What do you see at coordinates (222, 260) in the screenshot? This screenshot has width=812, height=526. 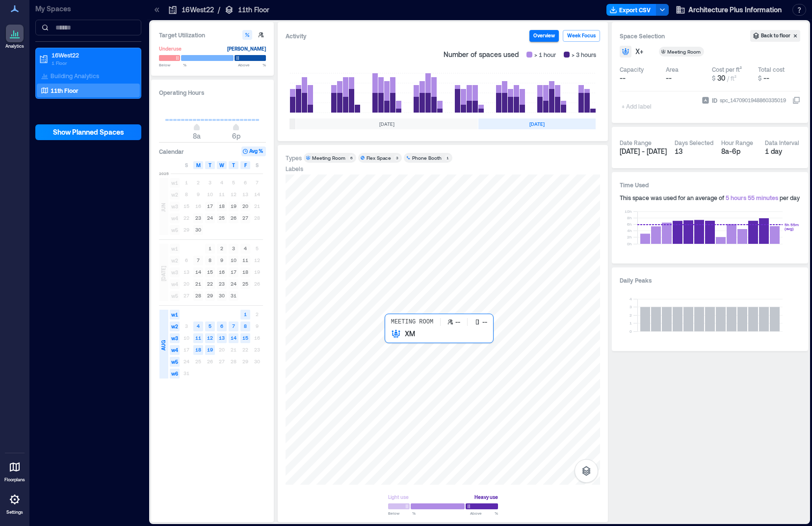 I see `text: 9` at bounding box center [222, 260].